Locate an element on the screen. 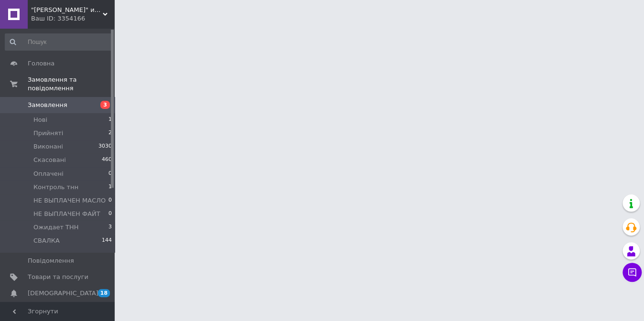 The image size is (644, 321). div: Ваш ID: 3354166 is located at coordinates (73, 19).